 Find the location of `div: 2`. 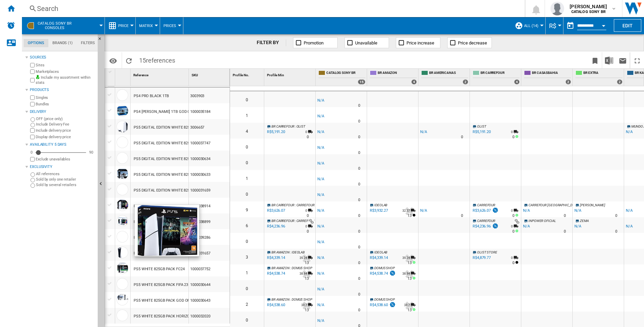

div: 2 is located at coordinates (247, 304).